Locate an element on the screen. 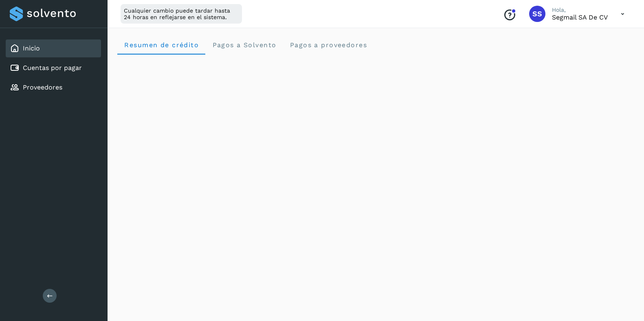 This screenshot has width=644, height=321. a: Inicio is located at coordinates (31, 48).